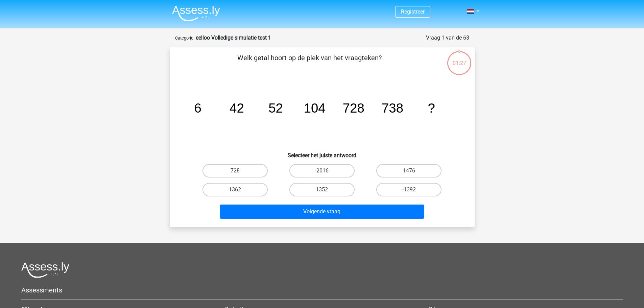  I want to click on label: 1476, so click(409, 171).